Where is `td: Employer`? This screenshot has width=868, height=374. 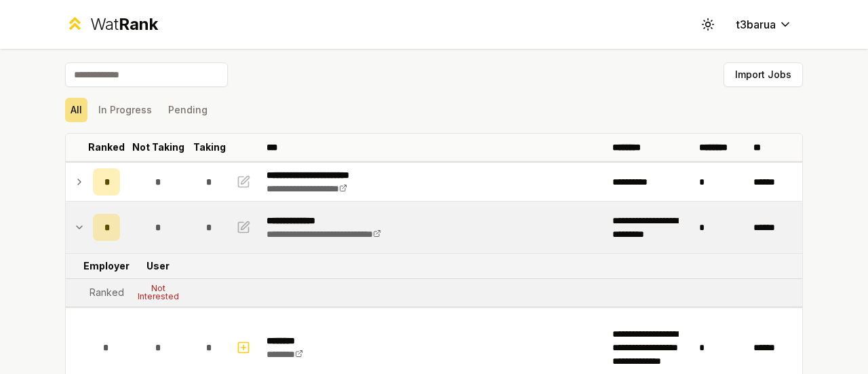 td: Employer is located at coordinates (106, 266).